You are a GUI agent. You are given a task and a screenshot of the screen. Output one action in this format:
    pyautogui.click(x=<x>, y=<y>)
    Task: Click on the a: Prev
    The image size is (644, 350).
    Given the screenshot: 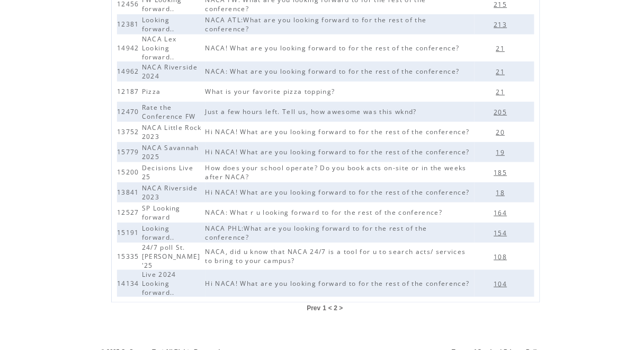 What is the action you would take?
    pyautogui.click(x=313, y=307)
    